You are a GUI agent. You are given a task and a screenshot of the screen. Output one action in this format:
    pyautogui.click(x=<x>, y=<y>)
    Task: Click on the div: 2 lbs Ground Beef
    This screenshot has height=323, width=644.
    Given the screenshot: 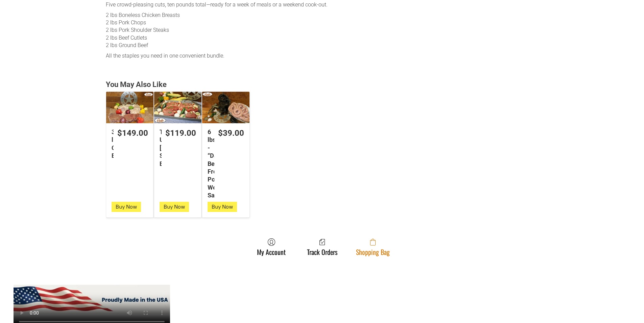 What is the action you would take?
    pyautogui.click(x=247, y=45)
    